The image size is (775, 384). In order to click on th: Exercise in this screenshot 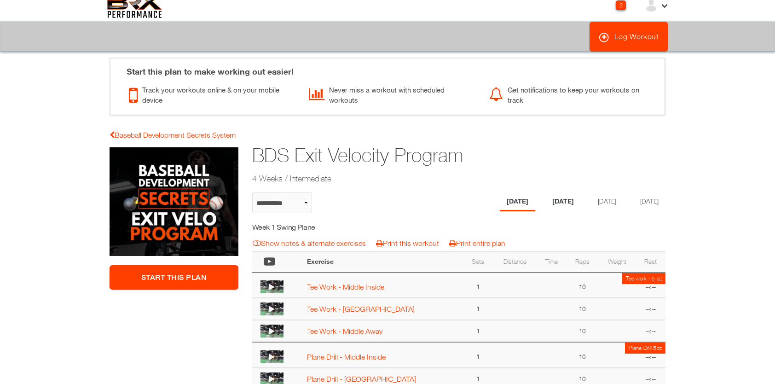, I will do `click(383, 262)`.